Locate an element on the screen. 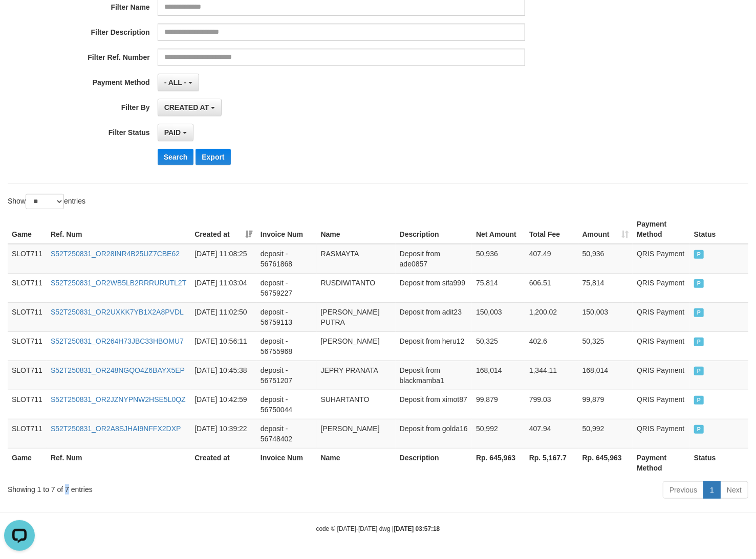 The height and width of the screenshot is (559, 756). a: S52T250831_OR2UXKK7YB1X2A8PVDL is located at coordinates (118, 312).